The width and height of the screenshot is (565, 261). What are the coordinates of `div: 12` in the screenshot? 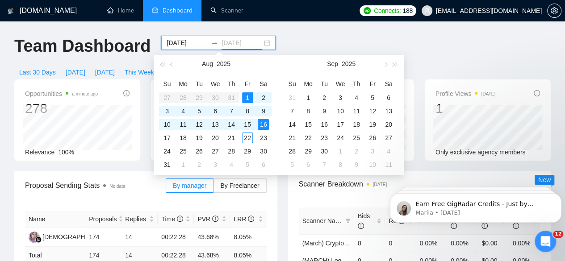 It's located at (373, 111).